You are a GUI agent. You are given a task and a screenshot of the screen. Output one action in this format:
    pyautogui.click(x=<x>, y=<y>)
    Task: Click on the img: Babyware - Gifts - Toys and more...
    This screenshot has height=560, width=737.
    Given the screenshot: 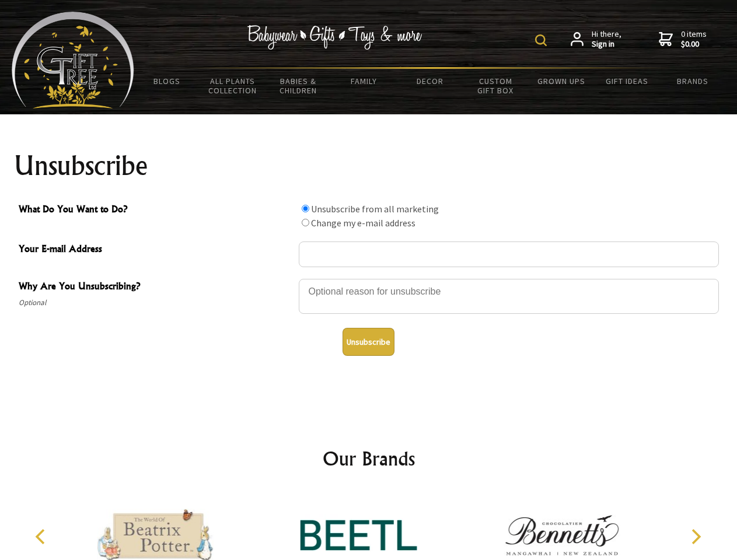 What is the action you would take?
    pyautogui.click(x=73, y=60)
    